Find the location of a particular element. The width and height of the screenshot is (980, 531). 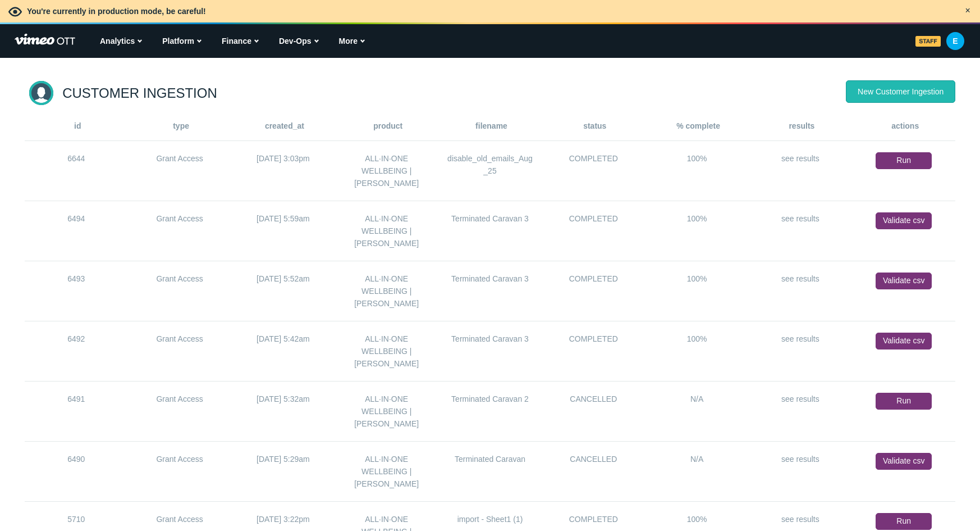

td: 6493 is located at coordinates (76, 291).